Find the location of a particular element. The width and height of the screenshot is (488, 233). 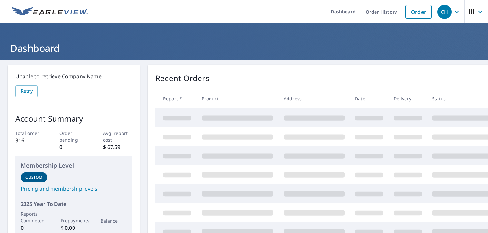

div: CH is located at coordinates (444, 12).